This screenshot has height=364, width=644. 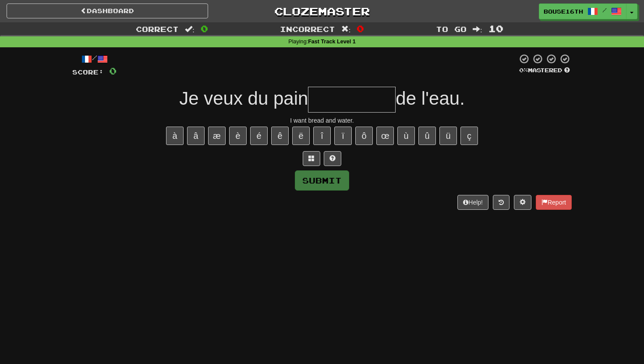 I want to click on span: Score:, so click(x=88, y=72).